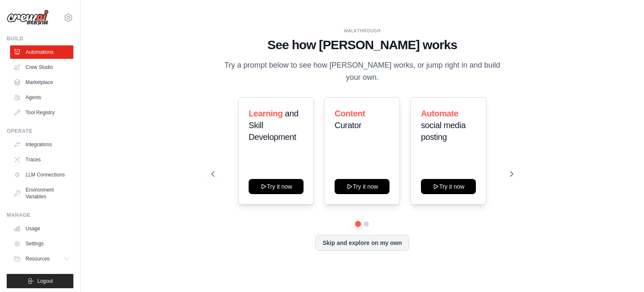 The width and height of the screenshot is (644, 292). Describe the element at coordinates (41, 259) in the screenshot. I see `button: Resources` at that location.